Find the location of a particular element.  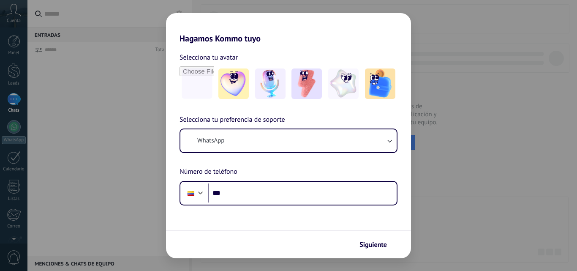

button: Siguiente is located at coordinates (377, 245).